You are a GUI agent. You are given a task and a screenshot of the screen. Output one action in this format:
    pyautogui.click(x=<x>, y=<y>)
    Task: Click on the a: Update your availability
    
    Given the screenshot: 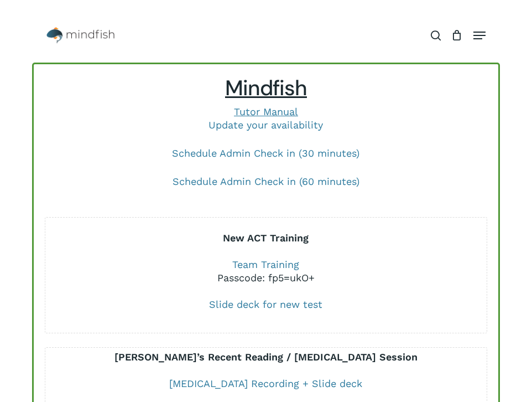 What is the action you would take?
    pyautogui.click(x=265, y=125)
    